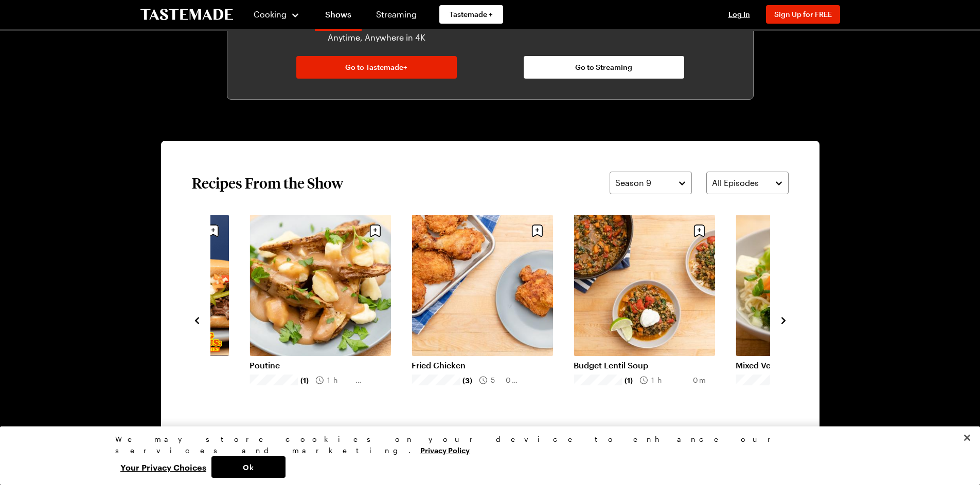  Describe the element at coordinates (471, 15) in the screenshot. I see `span: Tastemade +` at that location.